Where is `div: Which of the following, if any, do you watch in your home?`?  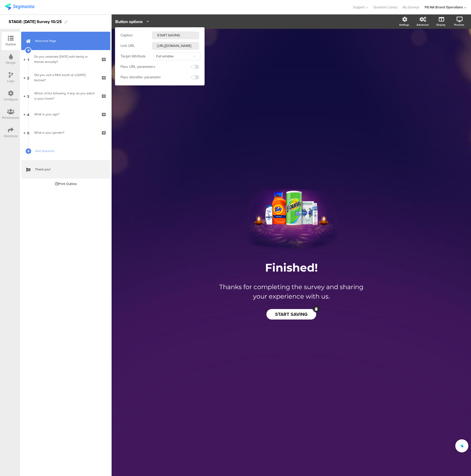 div: Which of the following, if any, do you watch in your home? is located at coordinates (65, 96).